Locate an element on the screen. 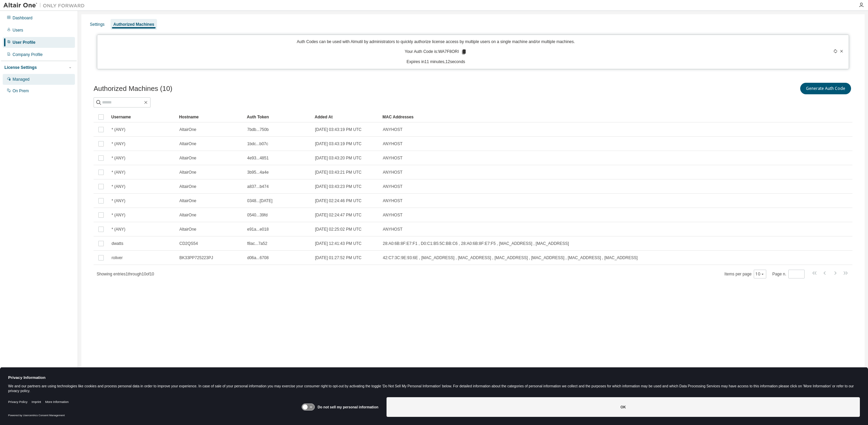 The height and width of the screenshot is (425, 868). p: Auth Codes can be used with Almutil by administrators to quickly authorize license access by mult... is located at coordinates (436, 42).